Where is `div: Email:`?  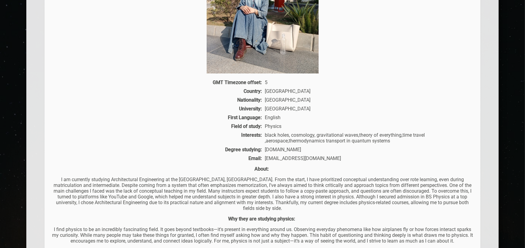 div: Email: is located at coordinates (157, 158).